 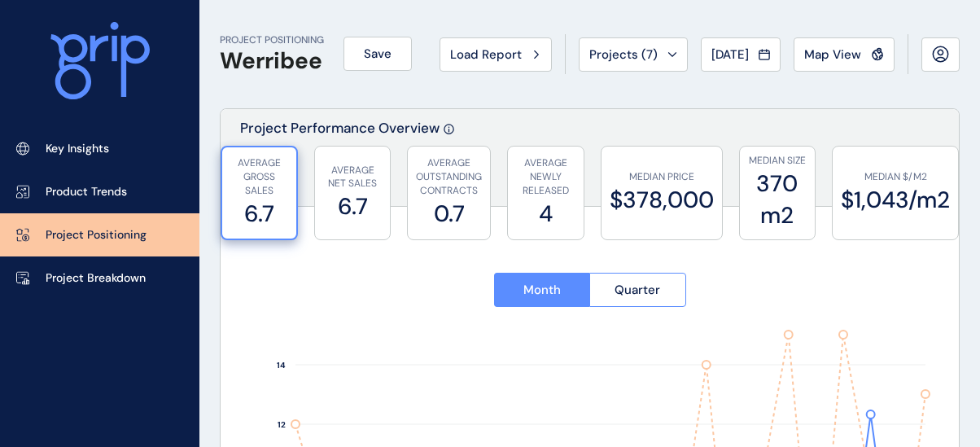 I want to click on span: Projects ( 7 ), so click(x=623, y=55).